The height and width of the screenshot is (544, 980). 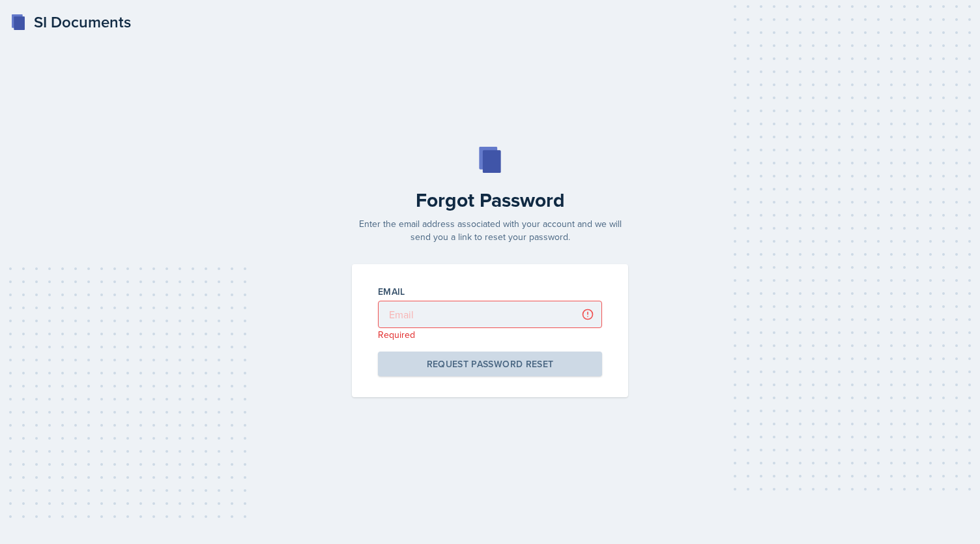 I want to click on div: SI Documents, so click(x=70, y=22).